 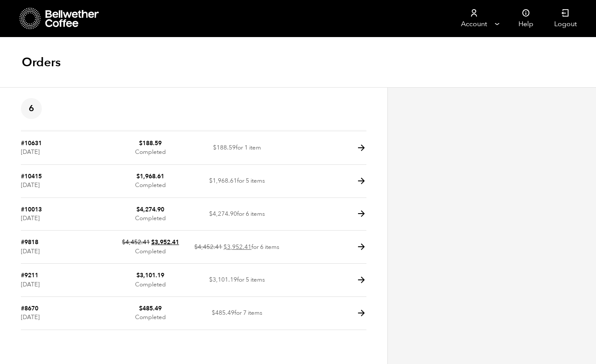 What do you see at coordinates (30, 275) in the screenshot?
I see `a: #9211` at bounding box center [30, 275].